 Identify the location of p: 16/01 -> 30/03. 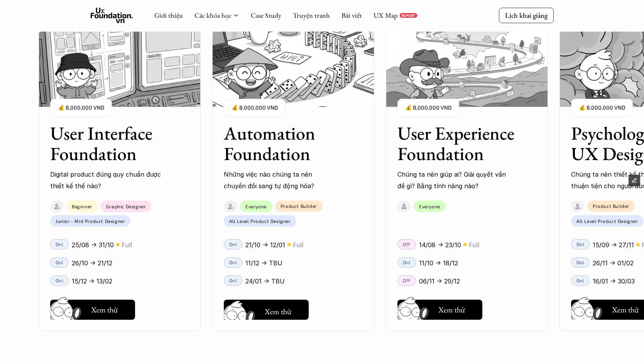
(614, 282).